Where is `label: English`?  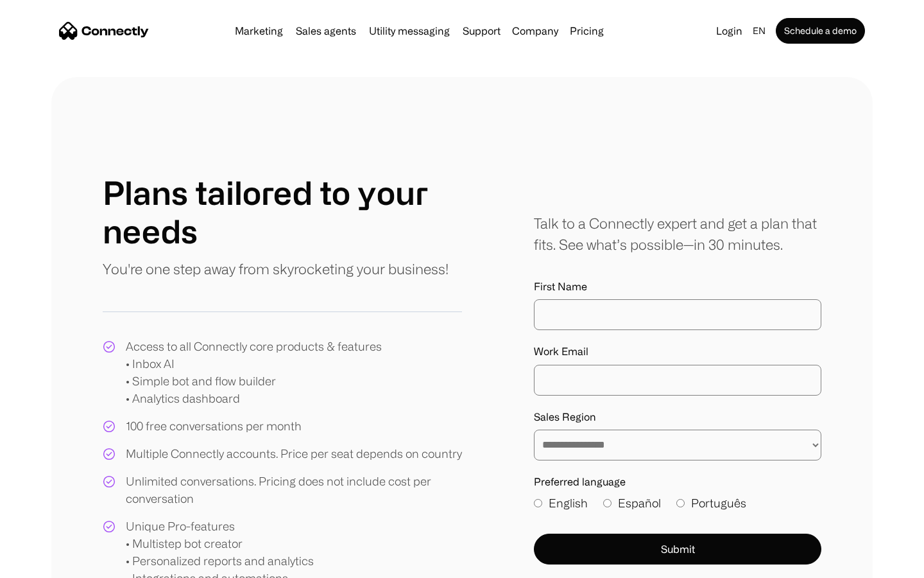
label: English is located at coordinates (560, 503).